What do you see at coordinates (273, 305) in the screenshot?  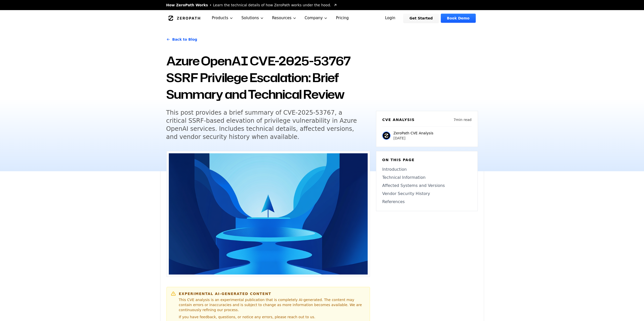 I see `p: This CVE analysis is an experimental publication that is completely AI-generated. The content may...` at bounding box center [273, 305].